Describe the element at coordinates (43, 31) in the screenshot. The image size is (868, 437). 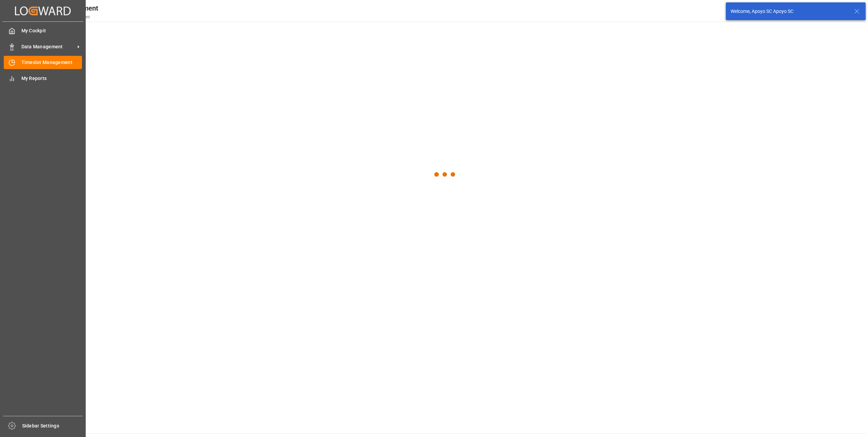
I see `a: My Cockpit` at that location.